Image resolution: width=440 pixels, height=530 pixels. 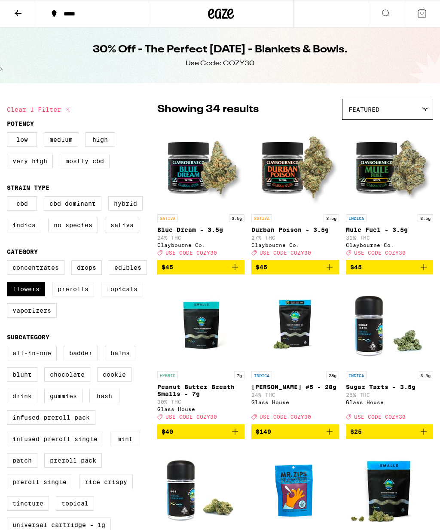 I want to click on a: Open page for Sugar Tarts - 3.5g from Glass House, so click(x=389, y=353).